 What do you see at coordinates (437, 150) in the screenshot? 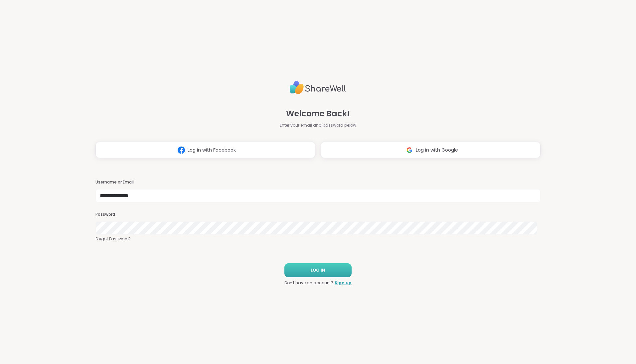
I see `span: Log in with Google` at bounding box center [437, 150].